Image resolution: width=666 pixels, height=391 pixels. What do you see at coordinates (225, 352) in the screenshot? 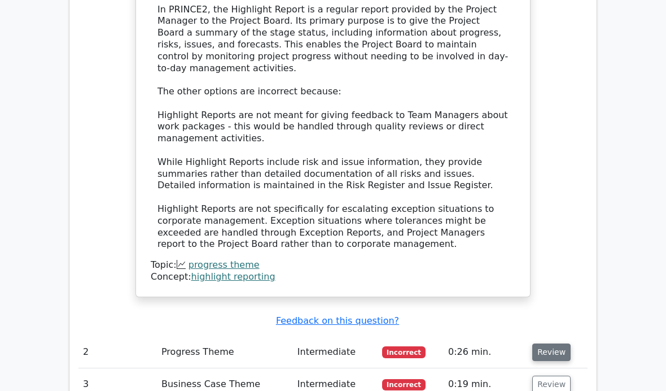
I see `td: Progress Theme` at bounding box center [225, 352].